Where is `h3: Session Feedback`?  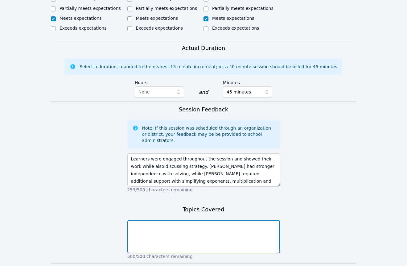 h3: Session Feedback is located at coordinates (203, 109).